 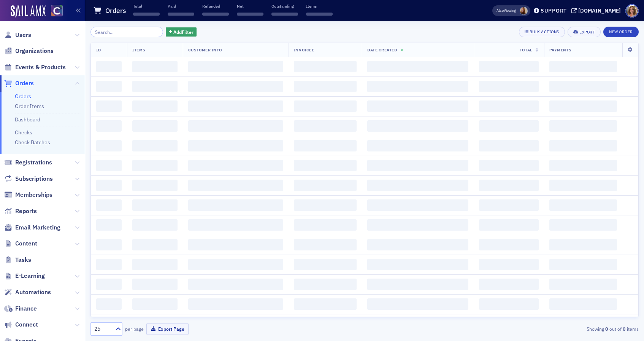 I want to click on span: Sheila Duggan, so click(x=524, y=10).